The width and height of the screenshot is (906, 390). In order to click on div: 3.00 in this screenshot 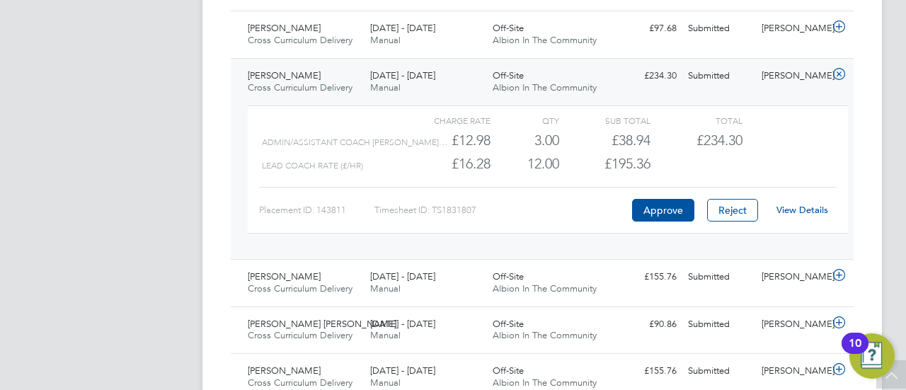, I will do `click(524, 140)`.